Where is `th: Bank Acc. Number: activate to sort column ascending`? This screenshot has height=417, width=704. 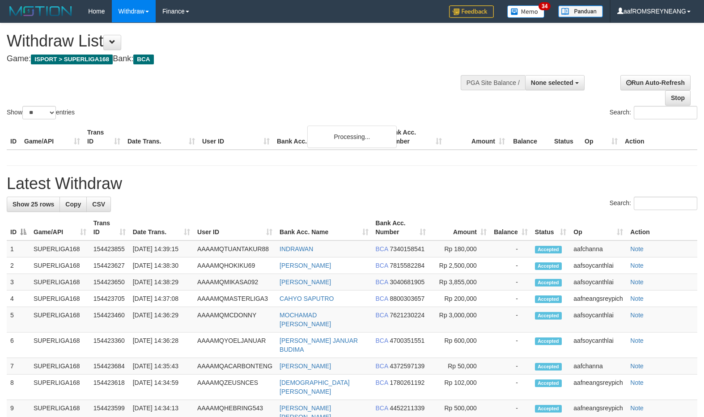
th: Bank Acc. Number: activate to sort column ascending is located at coordinates (401, 228).